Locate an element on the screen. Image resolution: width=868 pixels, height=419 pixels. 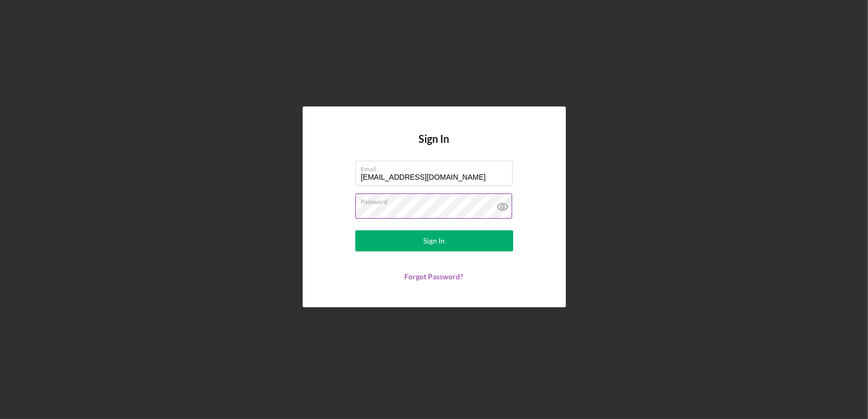
button: Sign In is located at coordinates (434, 240).